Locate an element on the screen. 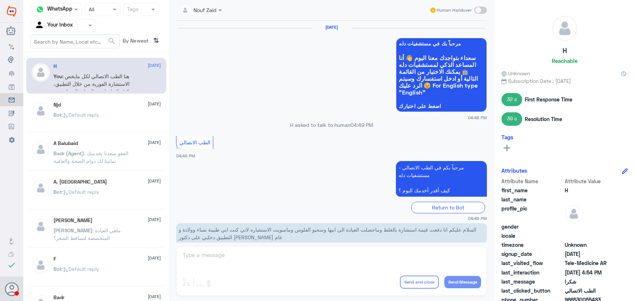 The image size is (635, 301). h5: A. Turki is located at coordinates (80, 182).